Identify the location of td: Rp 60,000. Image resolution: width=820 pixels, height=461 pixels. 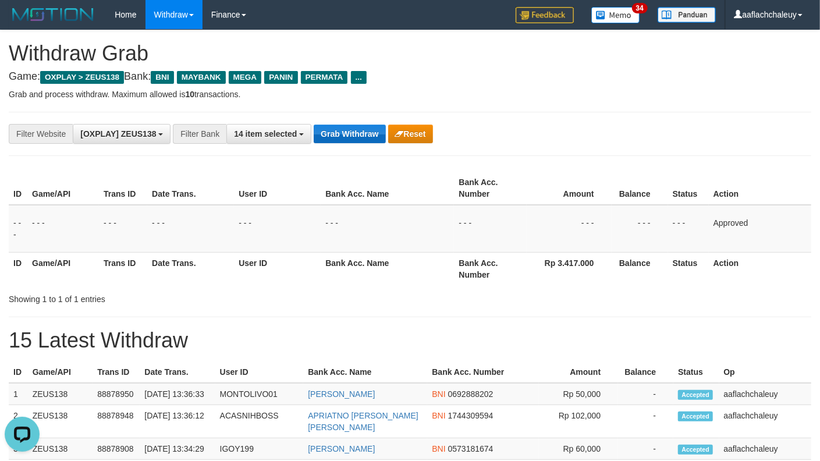
(578, 449).